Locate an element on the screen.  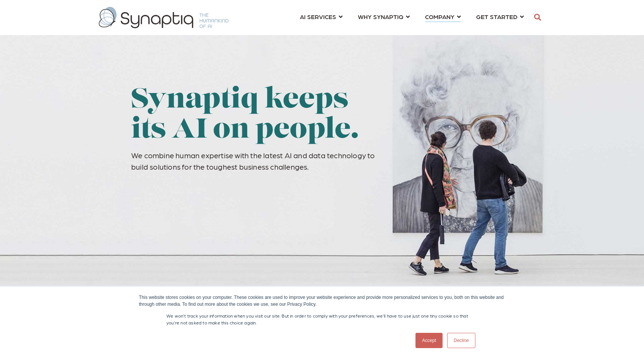
a: COMPANY is located at coordinates (443, 16).